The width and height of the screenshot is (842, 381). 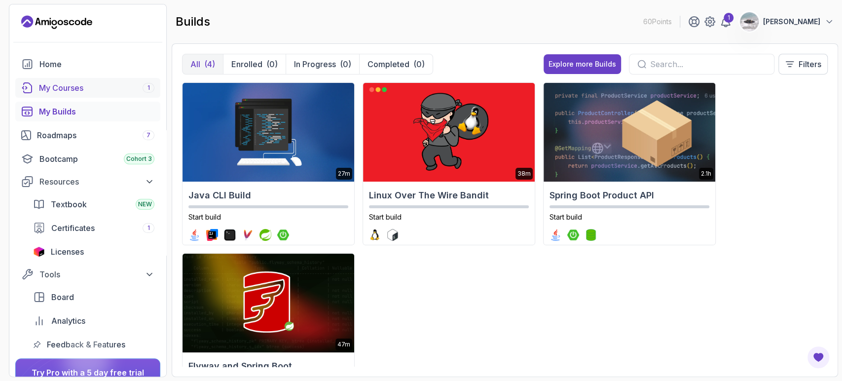 I want to click on img: Flyway and Spring Boot card, so click(x=268, y=303).